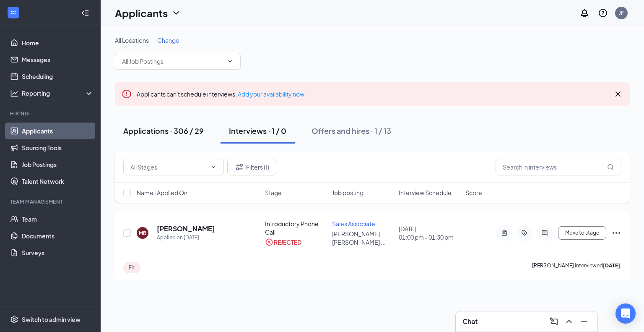 This screenshot has width=644, height=332. I want to click on input: All Job Postings, so click(173, 61).